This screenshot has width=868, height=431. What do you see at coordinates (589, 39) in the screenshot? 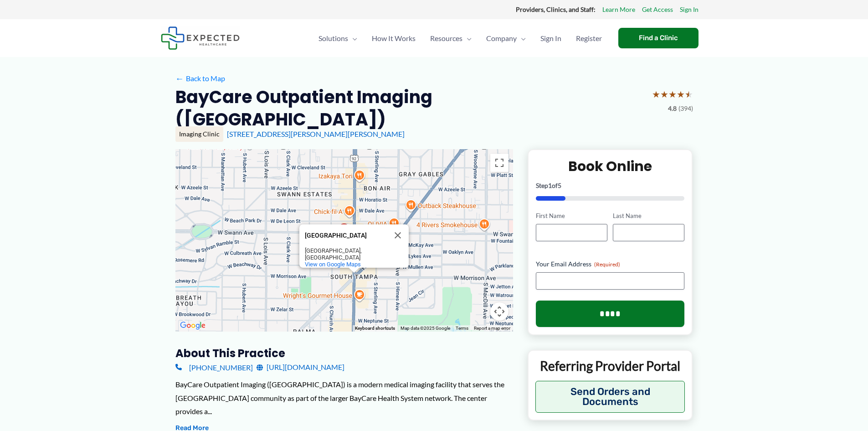
I see `span: Register` at bounding box center [589, 39].